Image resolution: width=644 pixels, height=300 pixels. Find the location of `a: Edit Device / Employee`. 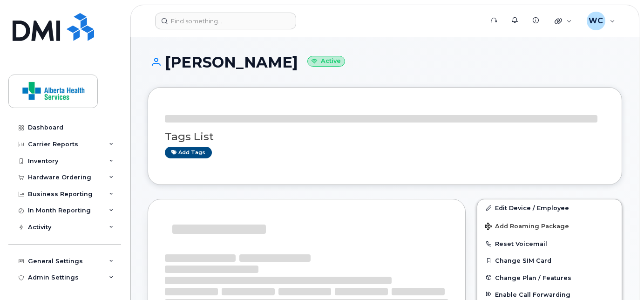

a: Edit Device / Employee is located at coordinates (550, 208).